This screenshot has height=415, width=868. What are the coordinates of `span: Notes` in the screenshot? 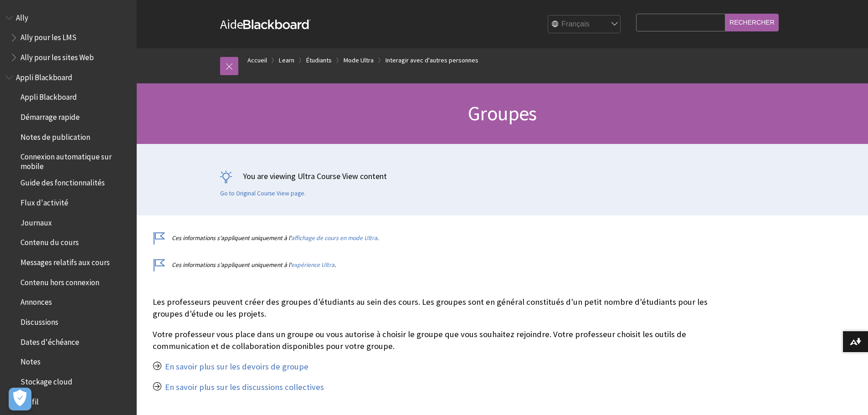 It's located at (31, 360).